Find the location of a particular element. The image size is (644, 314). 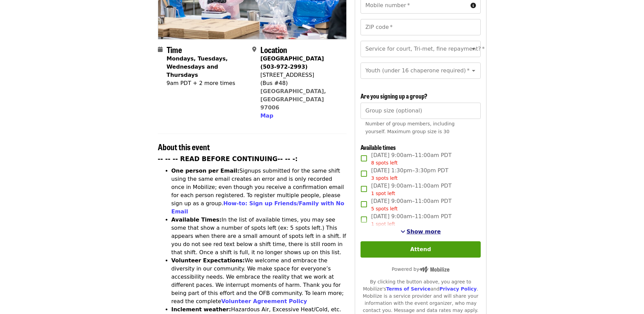

span: About this event is located at coordinates (184, 147).